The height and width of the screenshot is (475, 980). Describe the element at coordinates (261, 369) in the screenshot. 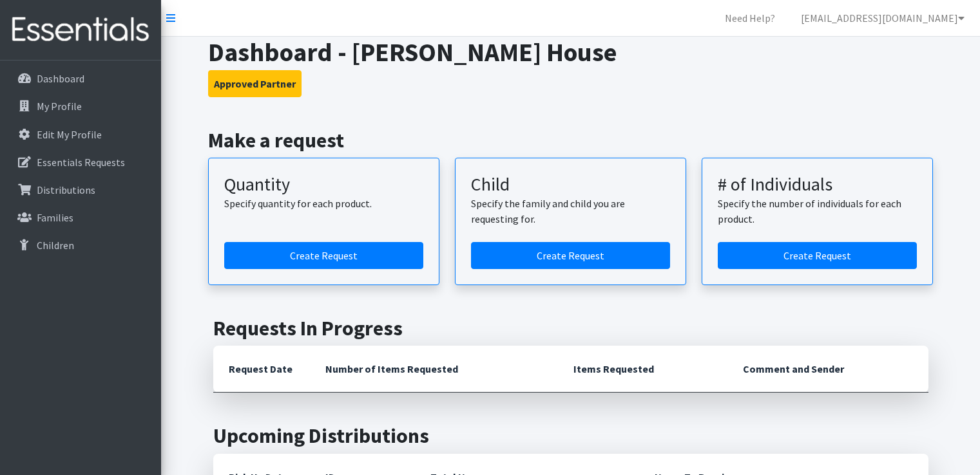

I see `th: Request Date` at that location.